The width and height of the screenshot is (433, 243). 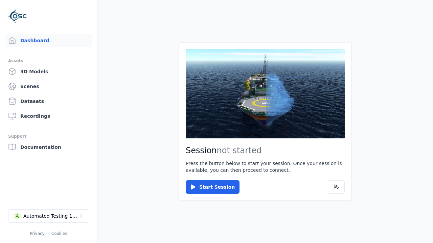 What do you see at coordinates (37, 234) in the screenshot?
I see `a: Privacy` at bounding box center [37, 234].